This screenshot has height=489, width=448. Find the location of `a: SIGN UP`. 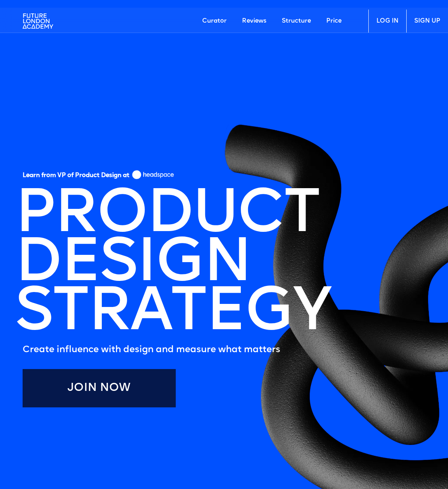

a: SIGN UP is located at coordinates (427, 21).